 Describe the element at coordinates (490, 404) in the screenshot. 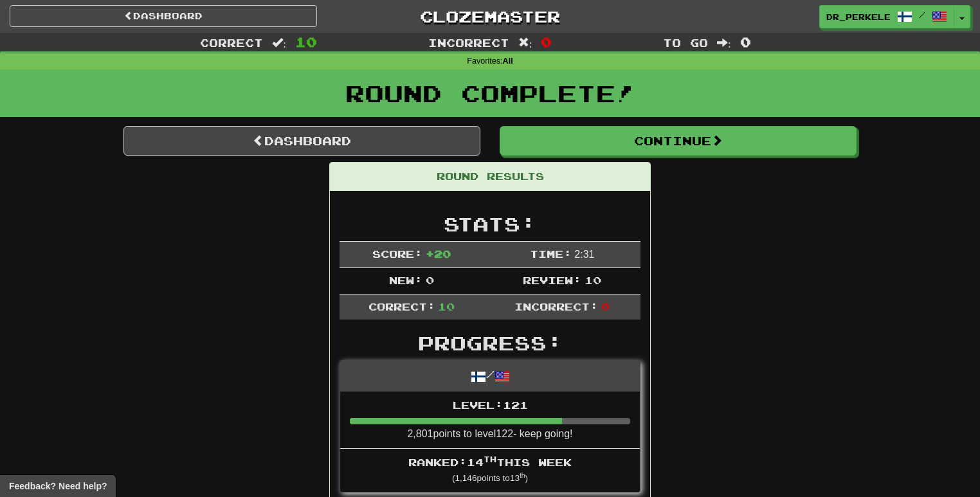

I see `span: Level: 121` at that location.